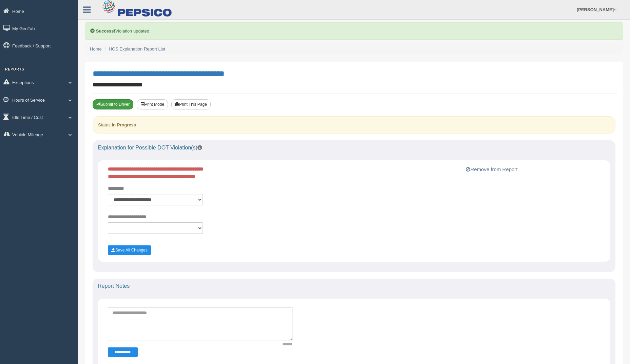  Describe the element at coordinates (354, 286) in the screenshot. I see `div: Report Notes` at that location.